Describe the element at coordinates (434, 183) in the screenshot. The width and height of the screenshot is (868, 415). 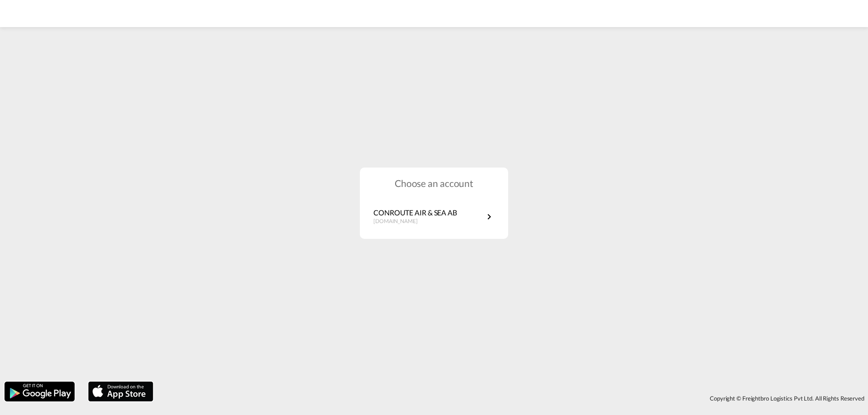
I see `h1: Choose an account` at that location.